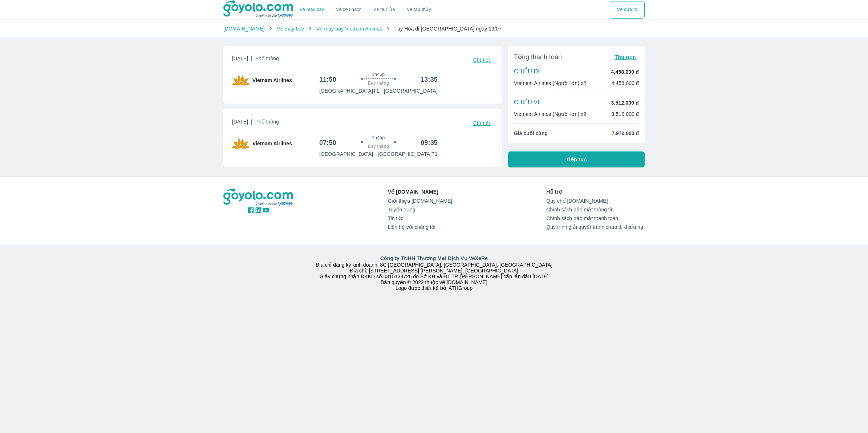 The image size is (868, 433). Describe the element at coordinates (528, 103) in the screenshot. I see `p: CHIỀU VỀ` at that location.